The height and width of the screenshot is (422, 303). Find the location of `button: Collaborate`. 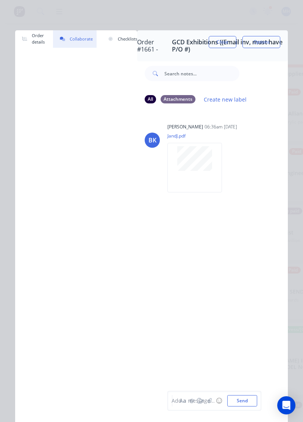

button: Collaborate is located at coordinates (75, 39).